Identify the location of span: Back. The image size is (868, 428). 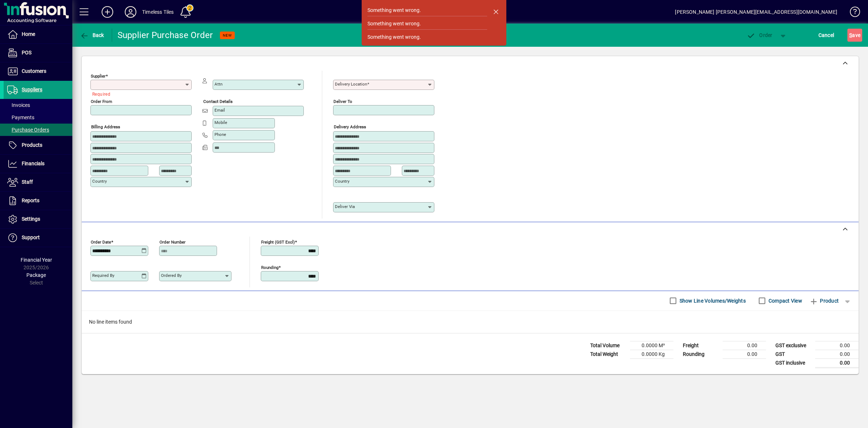
(92, 35).